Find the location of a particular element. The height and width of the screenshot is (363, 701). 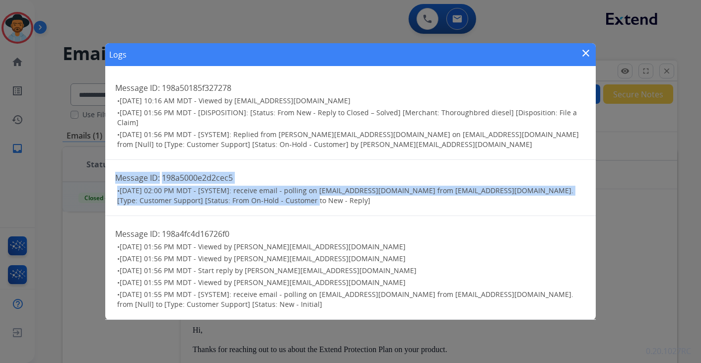

span: 198a5000e2d2cec5 is located at coordinates (197, 178).